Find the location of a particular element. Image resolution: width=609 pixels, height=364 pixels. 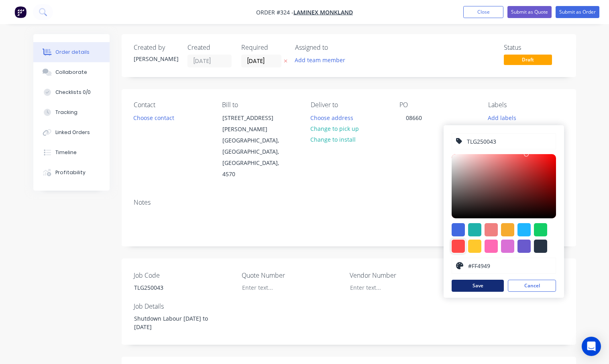

div: PO is located at coordinates (437, 105).